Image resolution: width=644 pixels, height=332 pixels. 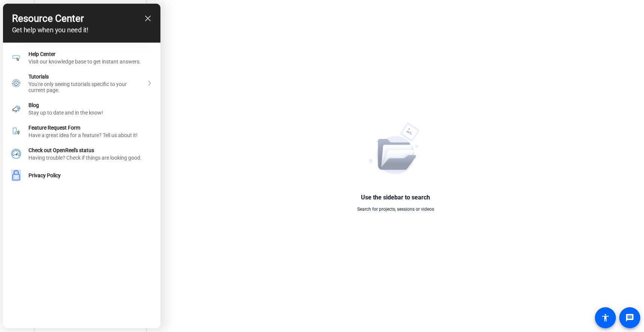 What do you see at coordinates (81, 114) in the screenshot?
I see `div: Resource center home modules` at bounding box center [81, 114].